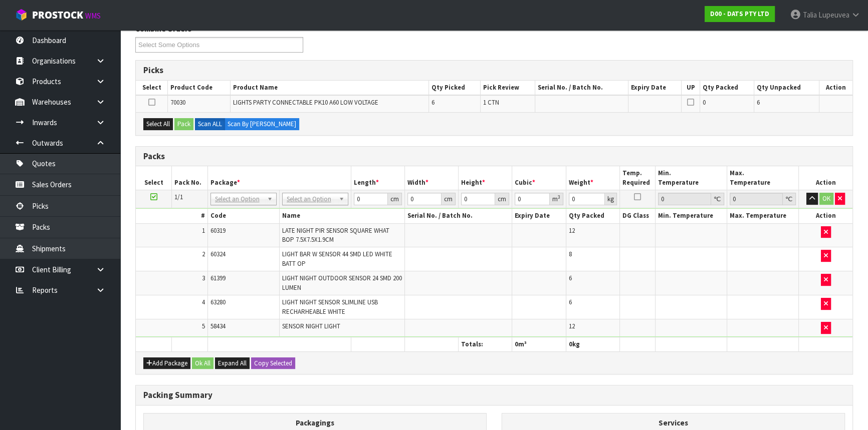  What do you see at coordinates (557, 199) in the screenshot?
I see `div: m` at bounding box center [557, 199].